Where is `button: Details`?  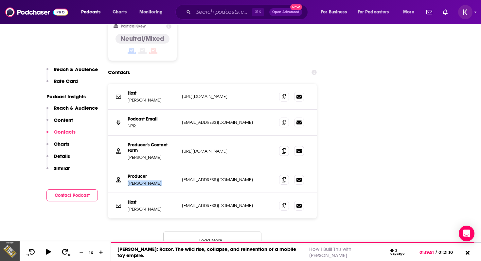
button: Details is located at coordinates (58, 159).